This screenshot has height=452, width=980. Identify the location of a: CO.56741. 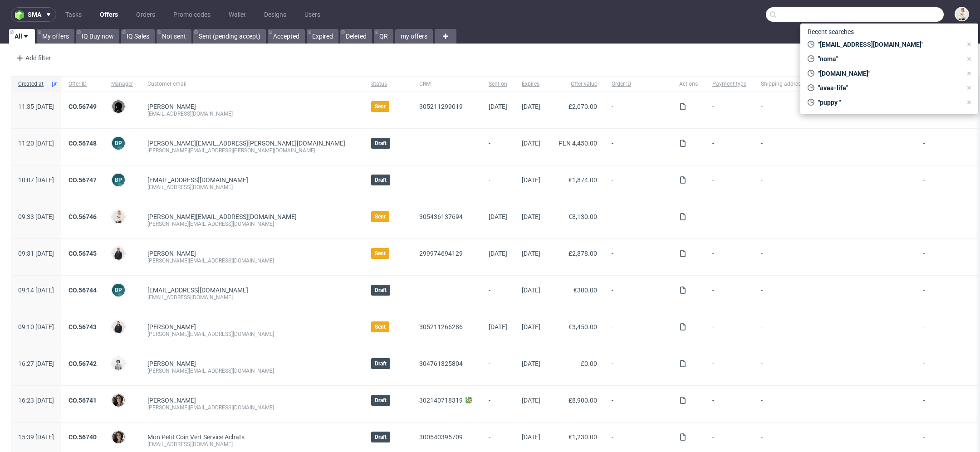
(82, 400).